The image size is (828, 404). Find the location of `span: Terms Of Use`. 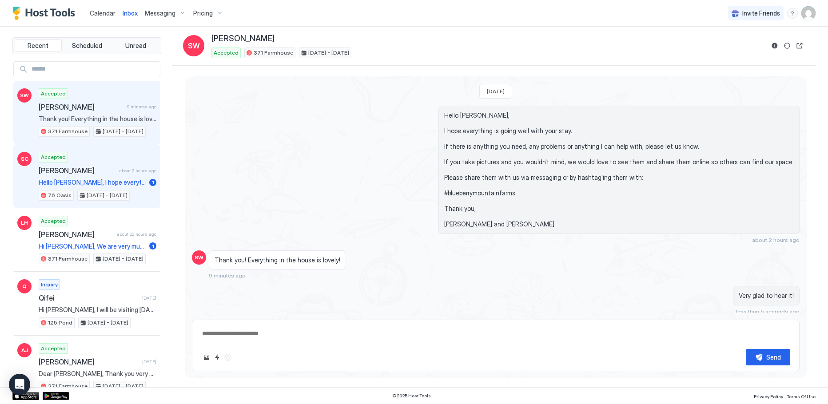

span: Terms Of Use is located at coordinates (801, 397).